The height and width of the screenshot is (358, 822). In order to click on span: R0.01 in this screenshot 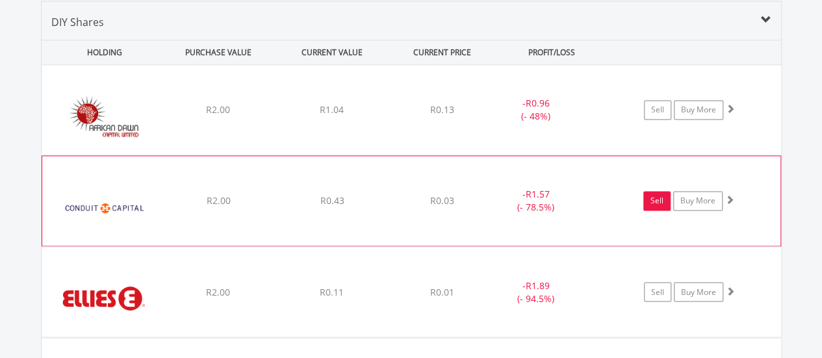, I will do `click(442, 291)`.